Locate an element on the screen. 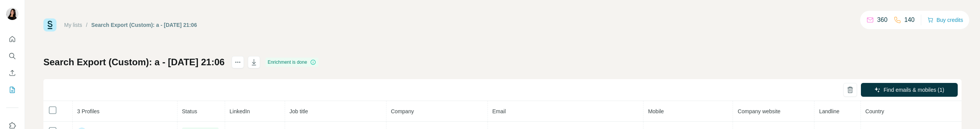 The height and width of the screenshot is (129, 980). button: My lists is located at coordinates (12, 90).